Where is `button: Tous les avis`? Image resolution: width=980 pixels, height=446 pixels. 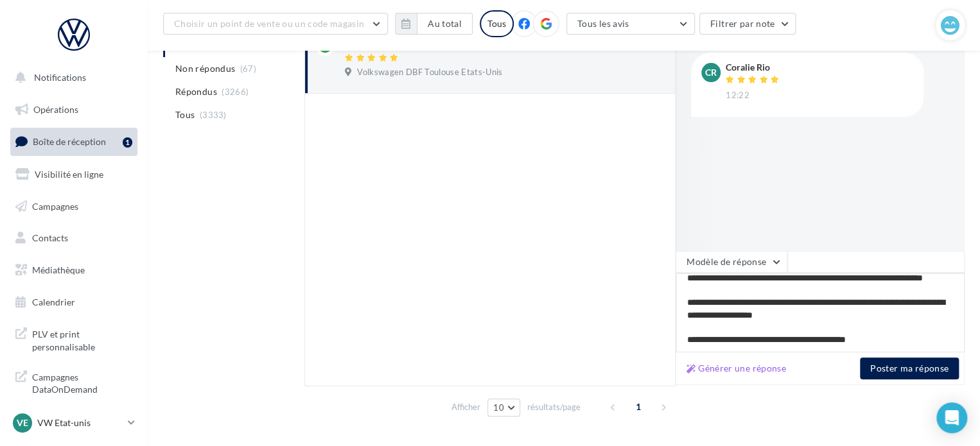
button: Tous les avis is located at coordinates (630, 23).